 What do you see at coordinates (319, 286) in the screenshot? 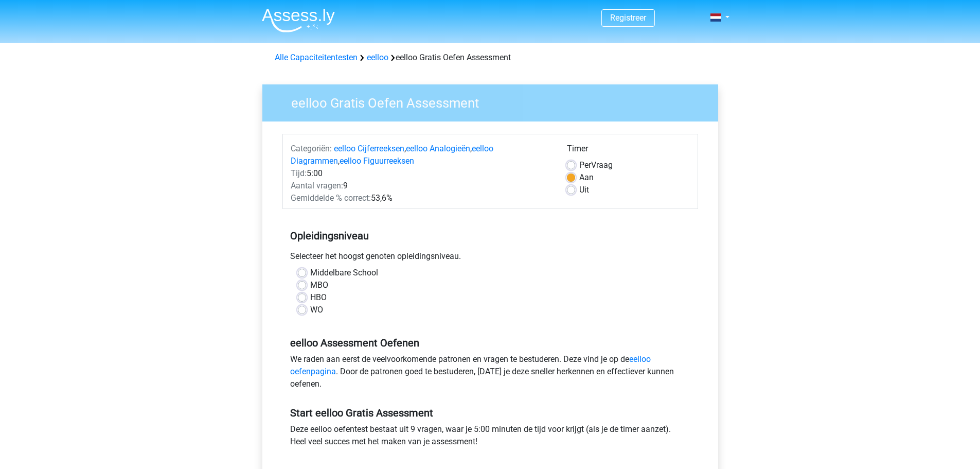
I see `label: MBO` at bounding box center [319, 286].